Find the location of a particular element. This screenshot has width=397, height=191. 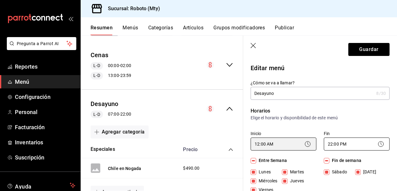

p: Elige el horario y disponibilidad de este menú is located at coordinates (320, 118).